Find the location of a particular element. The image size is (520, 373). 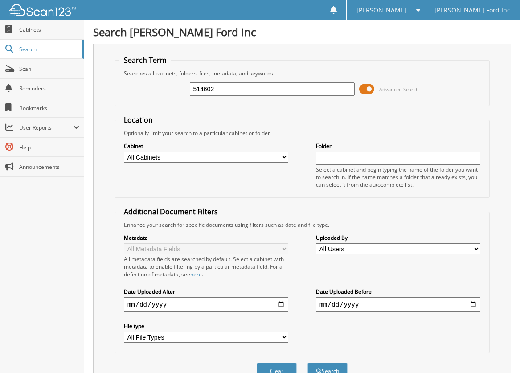

div: Enhance your search for specific documents using filters such as date and file type. is located at coordinates (302, 225).